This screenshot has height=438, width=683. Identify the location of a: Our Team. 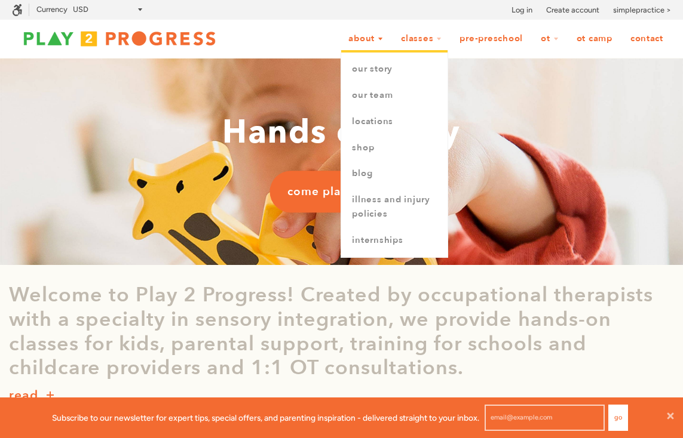
(394, 96).